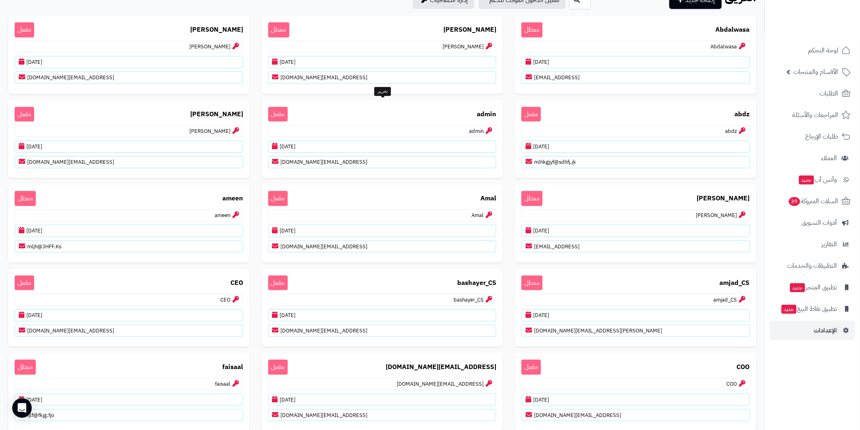 The image size is (860, 430). What do you see at coordinates (735, 283) in the screenshot?
I see `b: amjad_CS` at bounding box center [735, 283].